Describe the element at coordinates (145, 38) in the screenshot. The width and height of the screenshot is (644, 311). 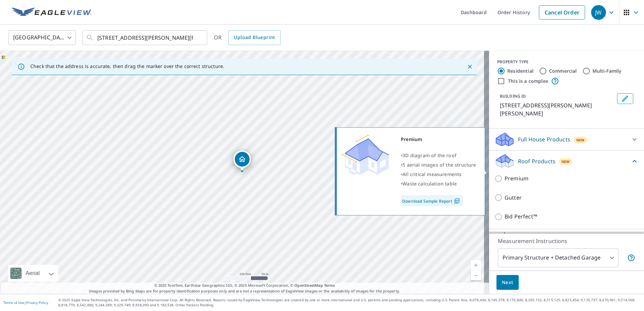
I see `input: Search by address or latitude-longitude` at that location.